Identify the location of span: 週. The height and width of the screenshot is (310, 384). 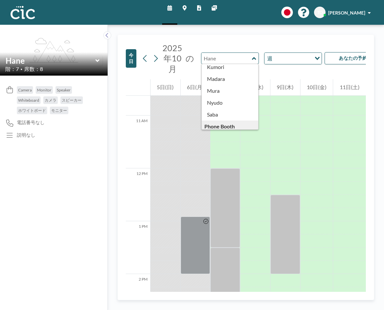
(270, 58).